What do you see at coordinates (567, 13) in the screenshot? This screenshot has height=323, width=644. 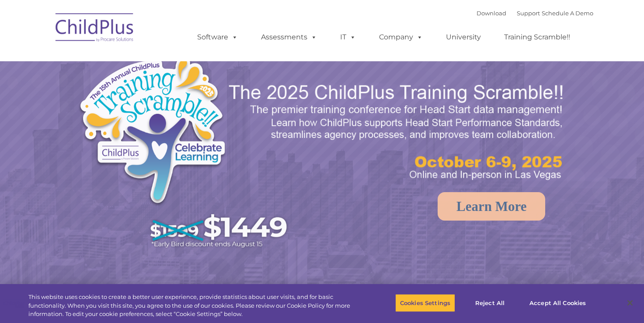 I see `a: Schedule A Demo` at bounding box center [567, 13].